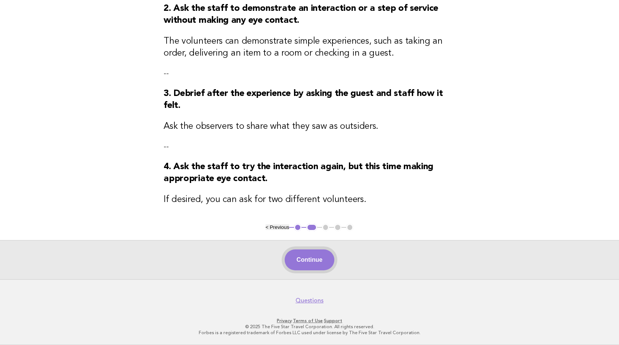 This screenshot has width=619, height=345. Describe the element at coordinates (298, 228) in the screenshot. I see `button: 1` at that location.